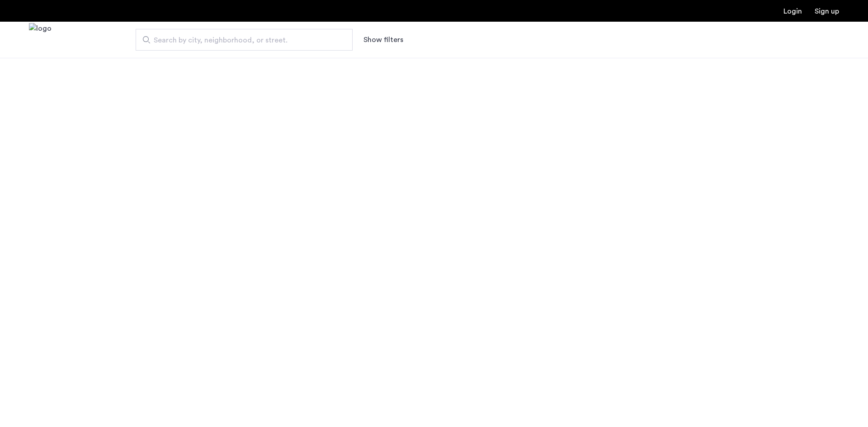 The image size is (868, 427). Describe the element at coordinates (40, 40) in the screenshot. I see `a: Cazamio Logo` at that location.